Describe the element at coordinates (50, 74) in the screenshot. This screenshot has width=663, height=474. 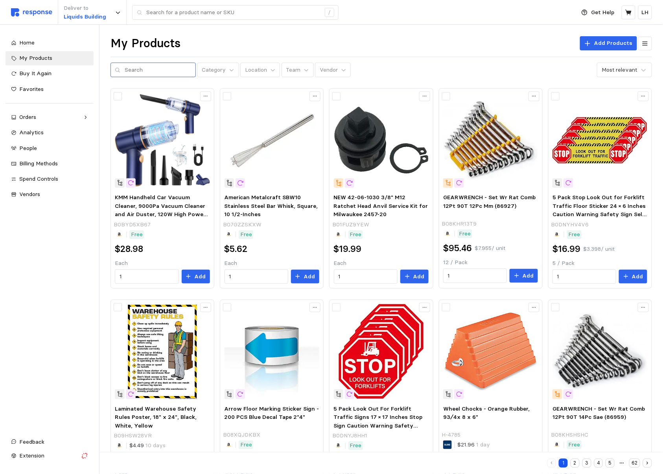
I see `a: Buy It Again` at that location.